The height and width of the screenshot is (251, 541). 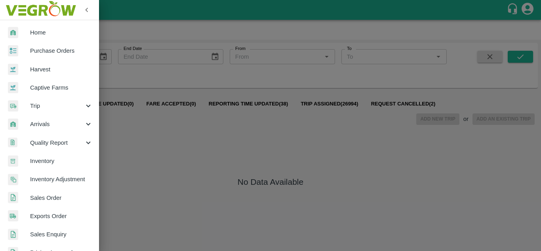 I want to click on span: Captive Farms, so click(x=61, y=88).